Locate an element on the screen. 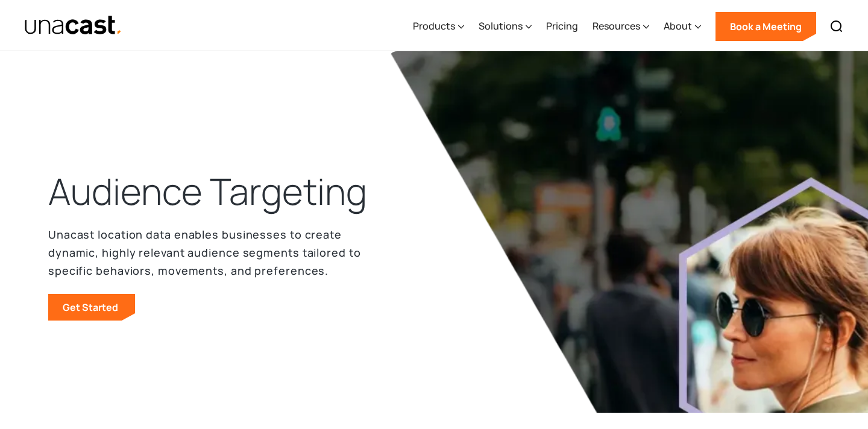 This screenshot has height=429, width=868. p: Unacast location data enables businesses to create dynamic, highly relevant audience segments tai... is located at coordinates (205, 252).